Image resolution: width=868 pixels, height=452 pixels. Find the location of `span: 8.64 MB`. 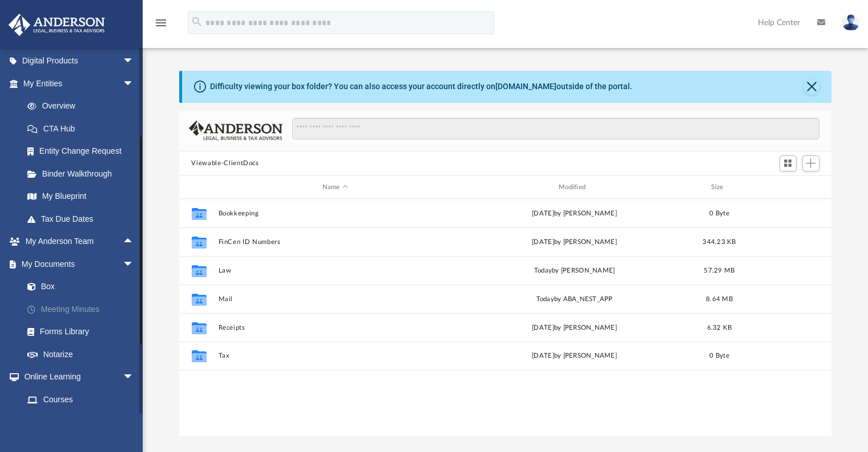

span: 8.64 MB is located at coordinates (719, 299).